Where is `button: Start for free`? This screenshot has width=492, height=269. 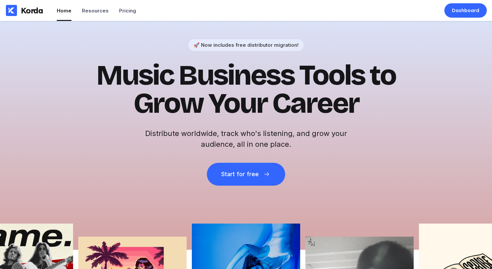
button: Start for free is located at coordinates (246, 174).